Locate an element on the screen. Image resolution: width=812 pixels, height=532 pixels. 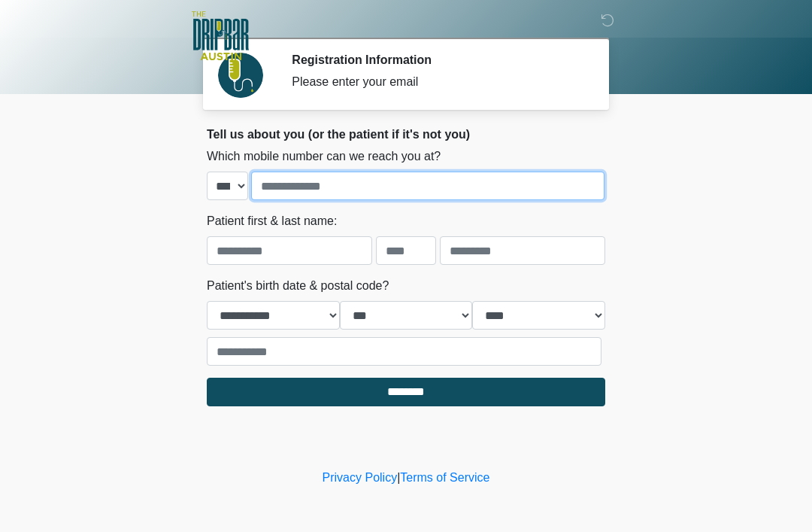
img: The DRIPBaR - Austin The Domain Logo is located at coordinates (220, 35).